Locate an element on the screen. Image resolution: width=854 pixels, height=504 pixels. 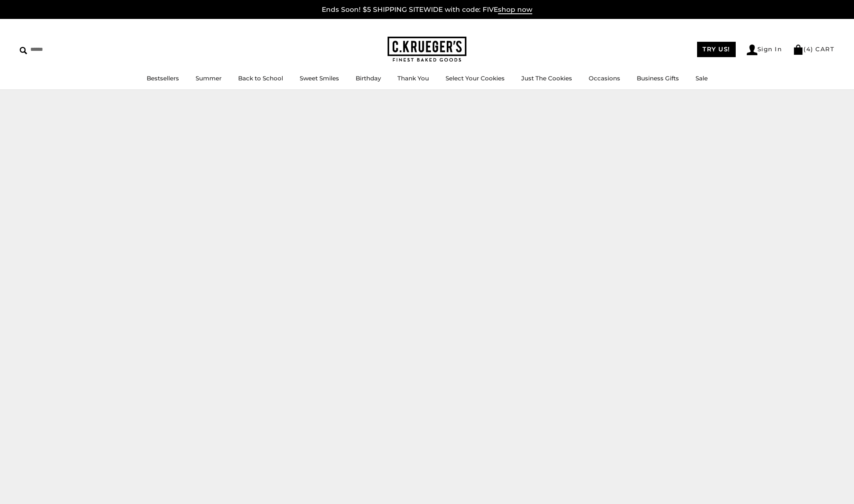
img: Search is located at coordinates (23, 50).